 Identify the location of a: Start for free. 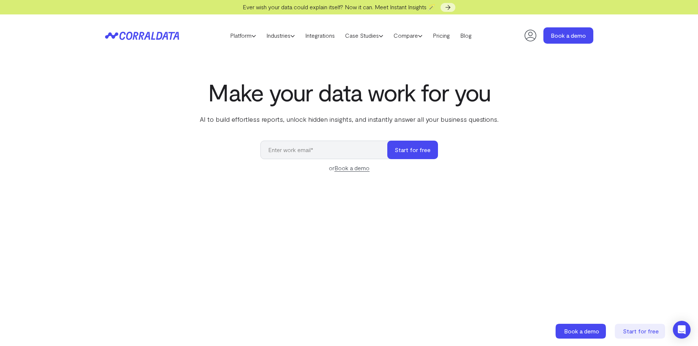
(641, 331).